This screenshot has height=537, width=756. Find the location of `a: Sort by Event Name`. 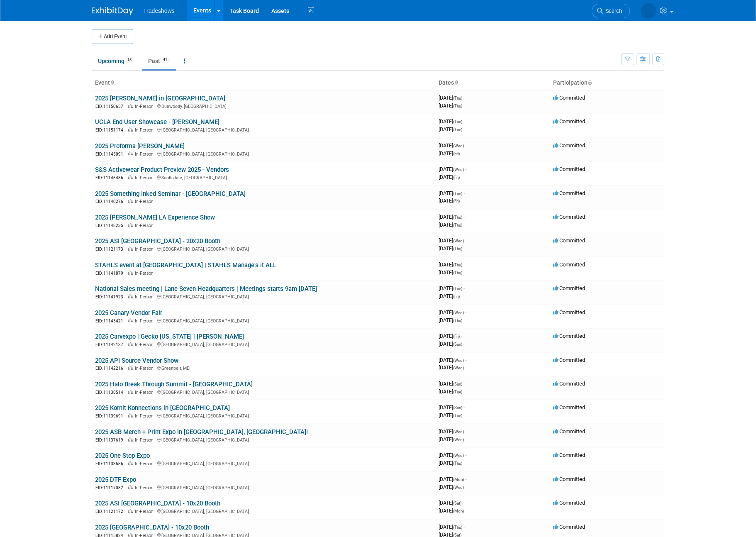

a: Sort by Event Name is located at coordinates (112, 83).